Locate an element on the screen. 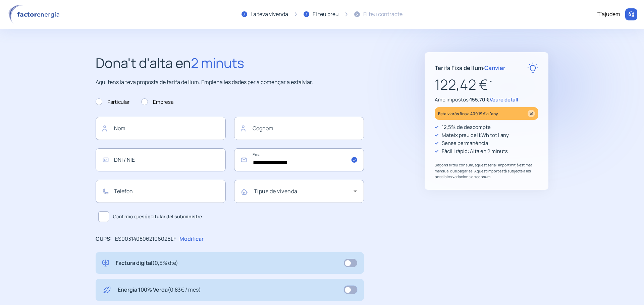  div: El teu preu is located at coordinates (326, 14).